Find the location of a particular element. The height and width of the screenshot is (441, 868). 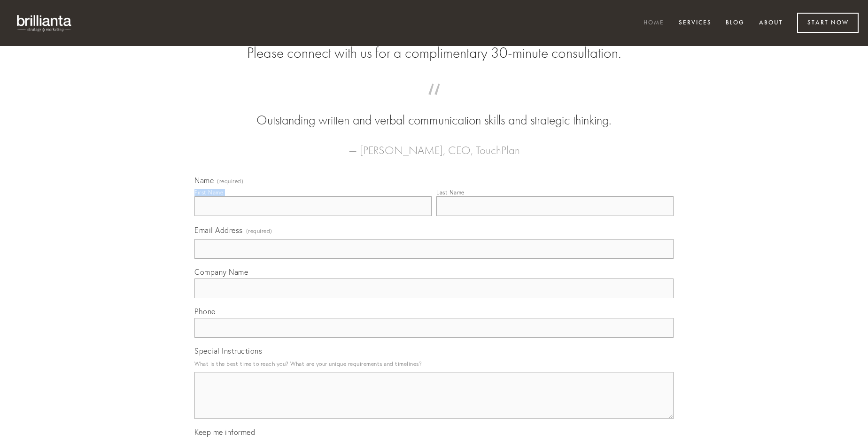

span: Phone is located at coordinates (205, 311).